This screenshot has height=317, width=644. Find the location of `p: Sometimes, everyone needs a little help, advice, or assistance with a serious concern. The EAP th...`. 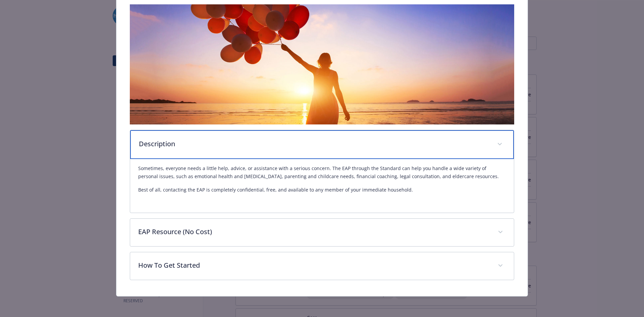

p: Sometimes, everyone needs a little help, advice, or assistance with a serious concern. The EAP th... is located at coordinates (322, 172).